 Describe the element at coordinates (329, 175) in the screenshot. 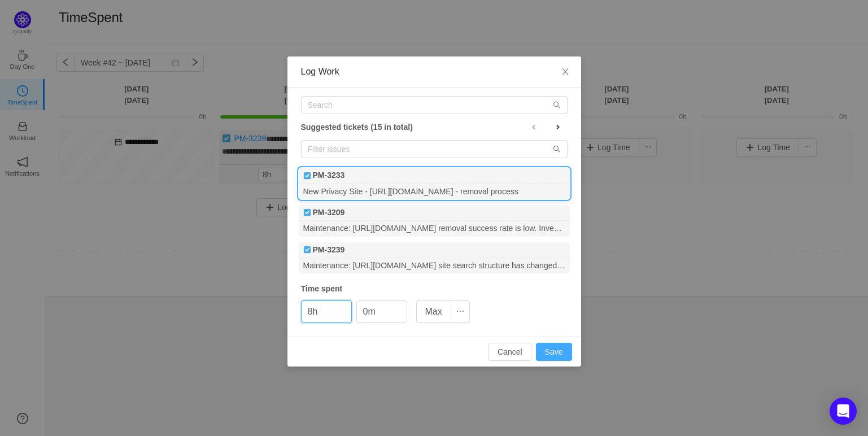

I see `b: PM-3233` at that location.